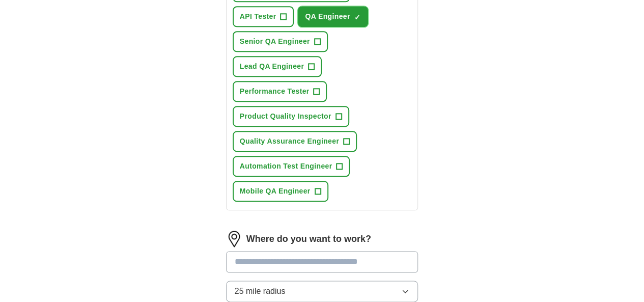 The height and width of the screenshot is (302, 644). Describe the element at coordinates (290, 141) in the screenshot. I see `span: Quality Assurance Engineer` at that location.